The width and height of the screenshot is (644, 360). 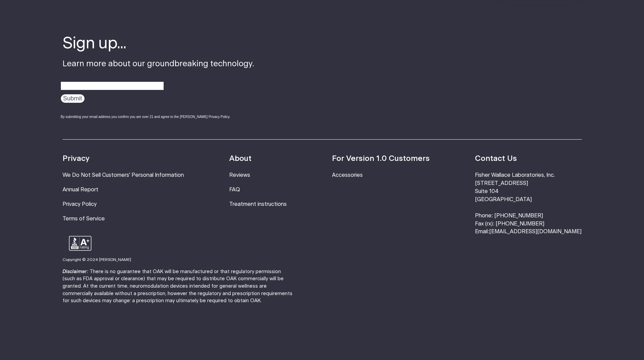 I want to click on h4: Sign up..., so click(x=158, y=44).